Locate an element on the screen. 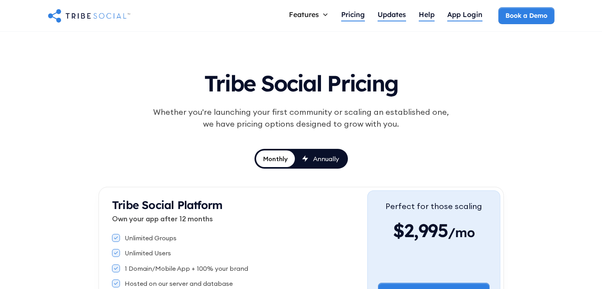  div: Annually is located at coordinates (326, 159).